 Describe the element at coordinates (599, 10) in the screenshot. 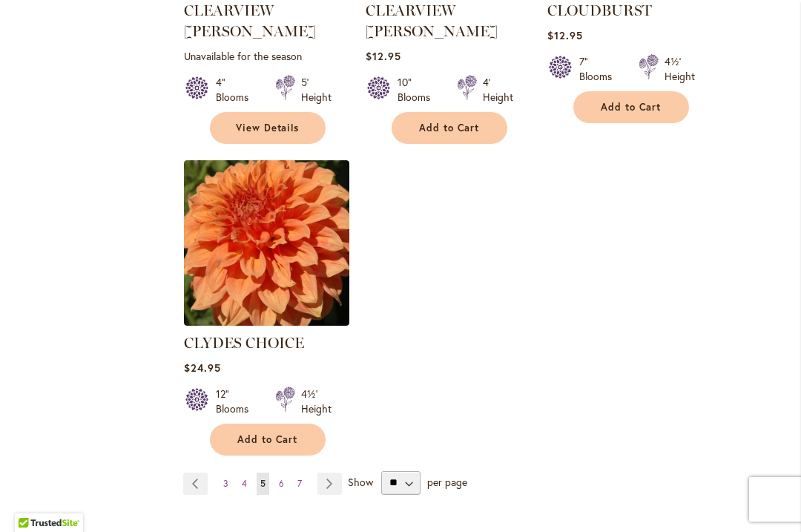

I see `a: CLOUDBURST` at that location.